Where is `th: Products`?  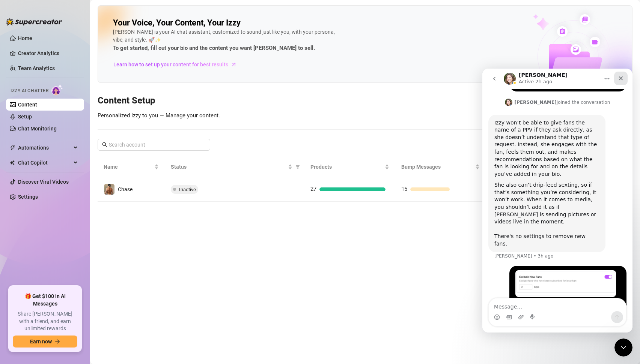 th: Products is located at coordinates (350, 167).